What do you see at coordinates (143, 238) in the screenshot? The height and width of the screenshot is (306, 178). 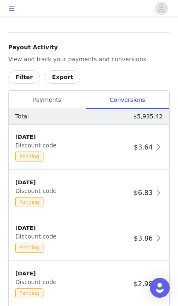 I see `span: $3.86` at bounding box center [143, 238].